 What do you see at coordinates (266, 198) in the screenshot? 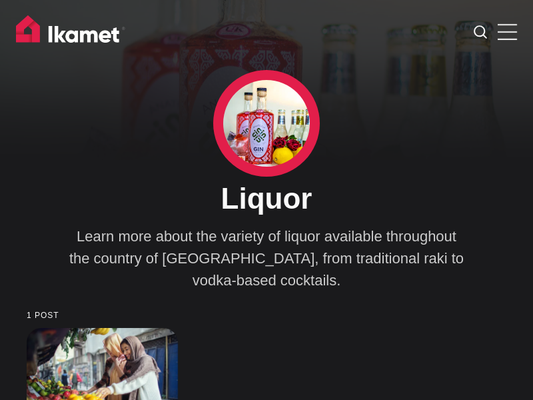
I see `h1: Liquor` at bounding box center [266, 198].